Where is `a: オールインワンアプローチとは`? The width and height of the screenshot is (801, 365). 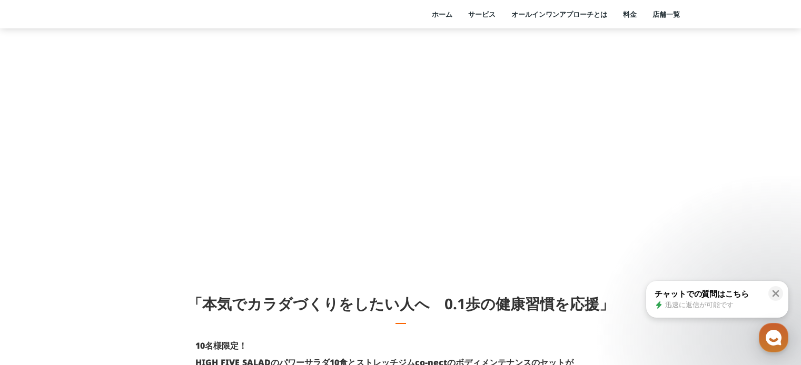
a: オールインワンアプローチとは is located at coordinates (559, 14).